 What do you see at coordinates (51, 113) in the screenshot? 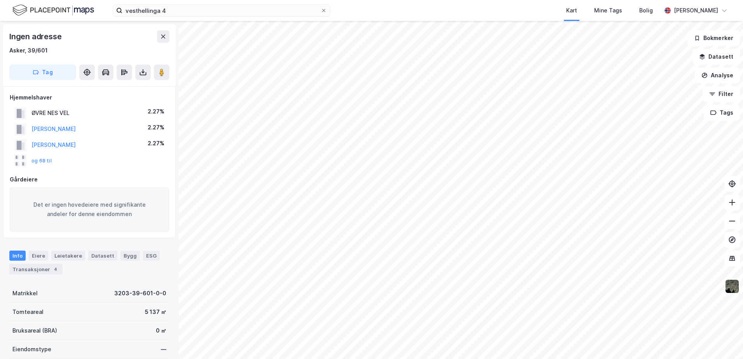
I see `div: ØVRE NES VEL` at bounding box center [51, 113].